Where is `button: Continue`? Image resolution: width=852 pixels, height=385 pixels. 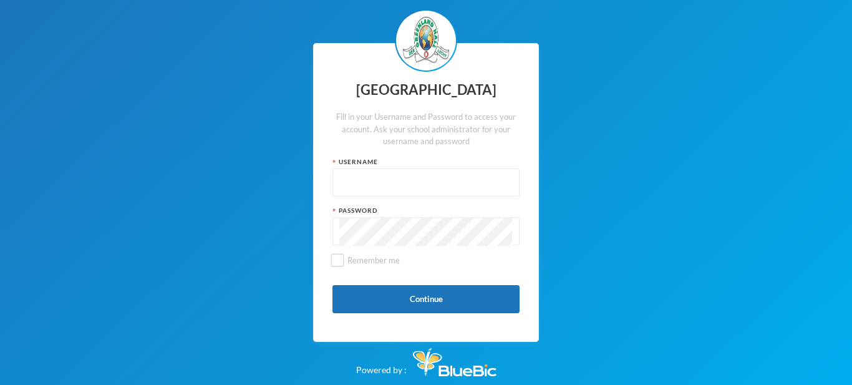 button: Continue is located at coordinates (426, 299).